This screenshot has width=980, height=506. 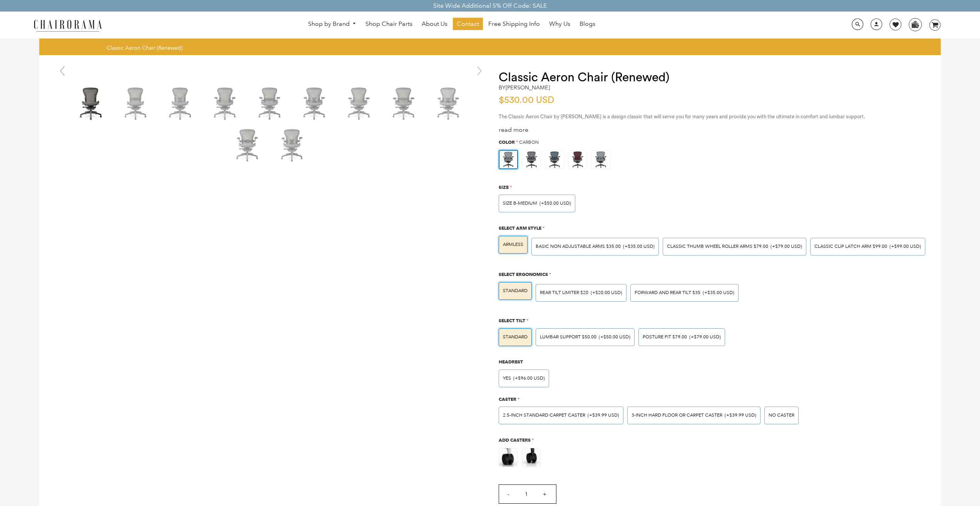 I want to click on span: Caster, so click(x=507, y=399).